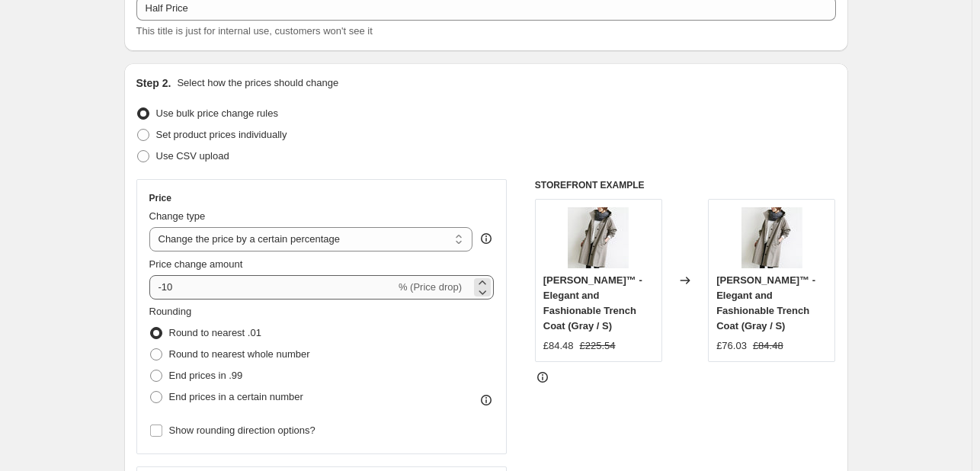  I want to click on h2: Step 2., so click(154, 83).